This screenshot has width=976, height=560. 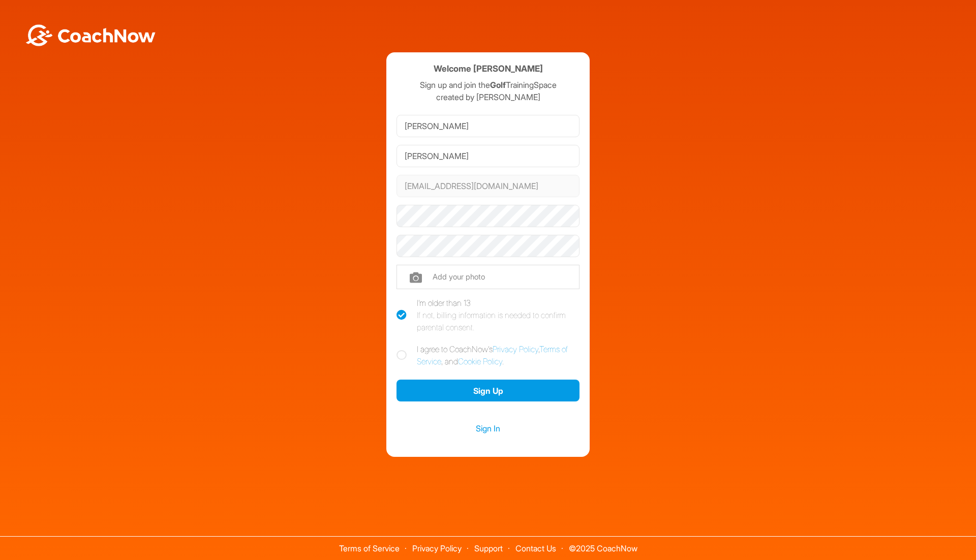 I want to click on a: Terms of Service, so click(x=369, y=548).